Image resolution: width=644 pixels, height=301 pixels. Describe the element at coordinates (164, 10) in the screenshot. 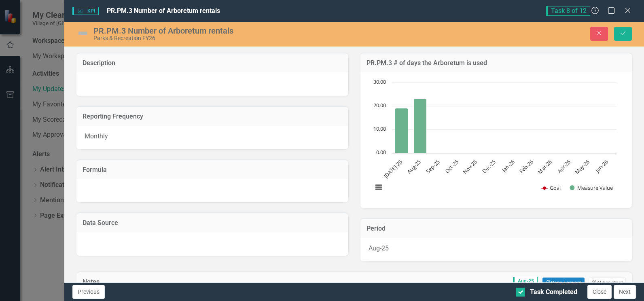

I see `span: PR.PM.3 Number of Arboretum rentals` at that location.